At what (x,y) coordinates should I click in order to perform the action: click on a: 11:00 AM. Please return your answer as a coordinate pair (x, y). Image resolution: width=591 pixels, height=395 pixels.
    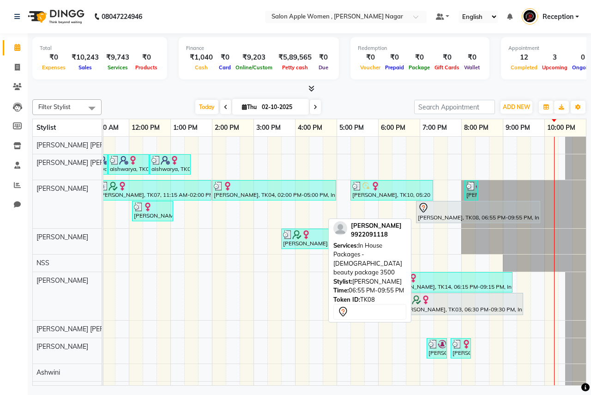
    Looking at the image, I should click on (104, 128).